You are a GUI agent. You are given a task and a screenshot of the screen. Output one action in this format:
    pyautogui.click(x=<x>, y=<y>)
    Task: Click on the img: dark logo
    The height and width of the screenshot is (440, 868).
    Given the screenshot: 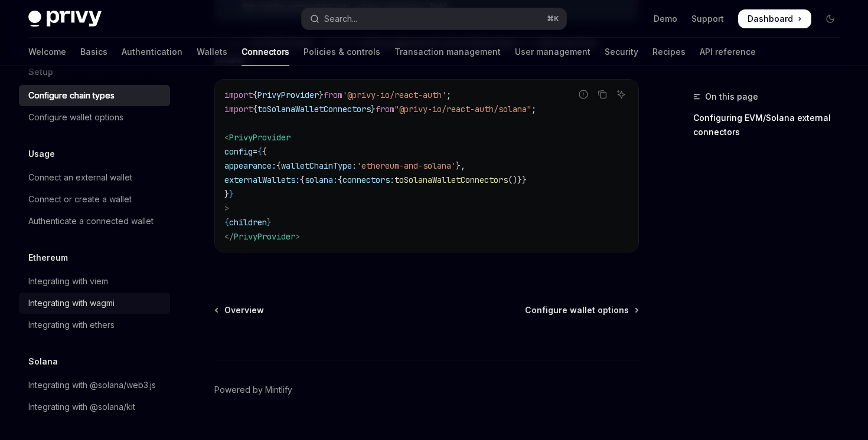 What is the action you would take?
    pyautogui.click(x=65, y=19)
    